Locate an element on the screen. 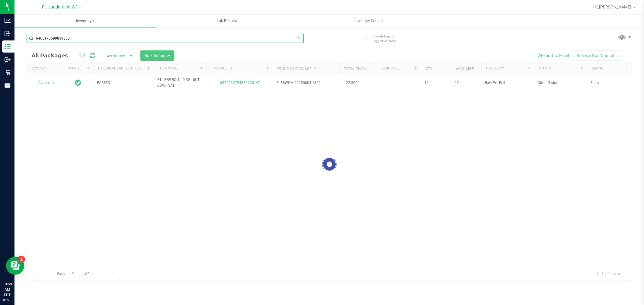 The height and width of the screenshot is (305, 644). a: Inventory Counts is located at coordinates (368, 21).